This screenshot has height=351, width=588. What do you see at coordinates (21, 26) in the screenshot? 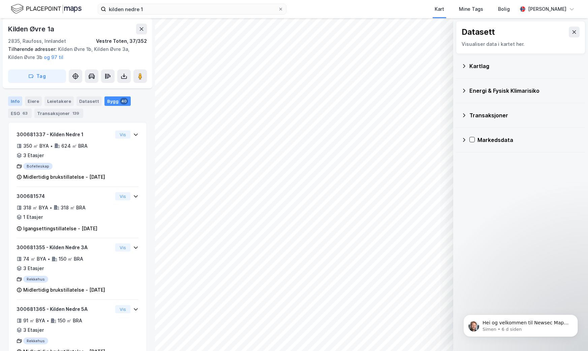
I see `img: Profile image for Simen` at bounding box center [21, 26].